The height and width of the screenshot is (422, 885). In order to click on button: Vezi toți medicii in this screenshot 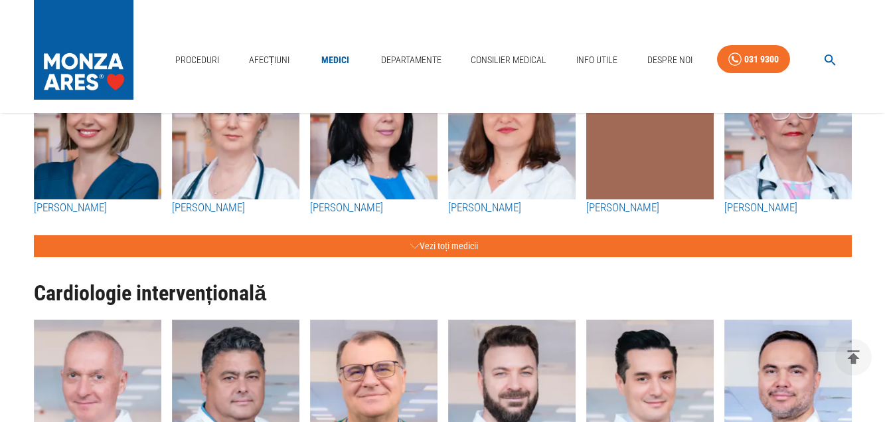, I will do `click(443, 246)`.